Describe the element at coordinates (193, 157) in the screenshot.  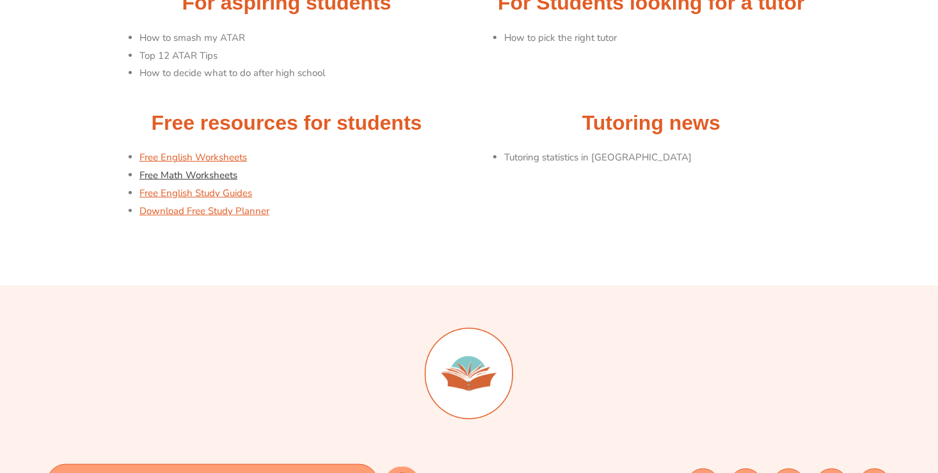
I see `a: Free English Worksheets` at that location.